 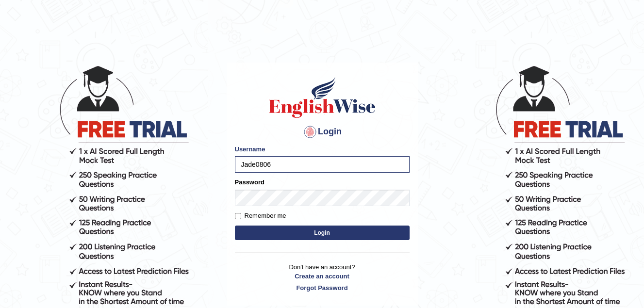 I want to click on button: Login, so click(x=322, y=233).